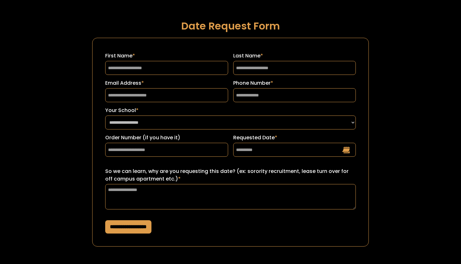  Describe the element at coordinates (231, 26) in the screenshot. I see `h1: Date Request Form` at that location.